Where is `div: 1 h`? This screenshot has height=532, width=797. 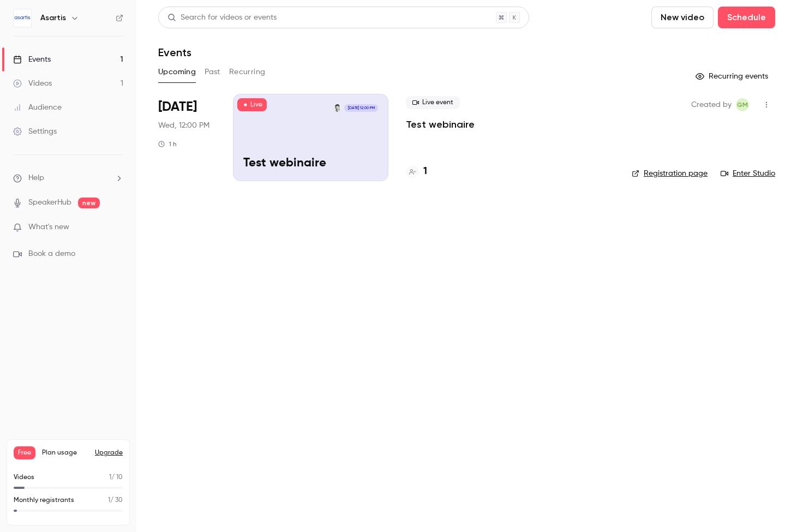
div: 1 h is located at coordinates (167, 144).